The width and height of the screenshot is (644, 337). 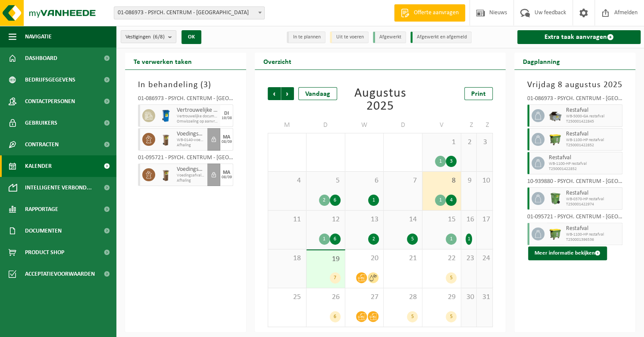 What do you see at coordinates (274, 94) in the screenshot?
I see `span: Vorige` at bounding box center [274, 94].